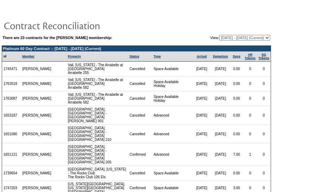 The width and height of the screenshot is (315, 192). What do you see at coordinates (28, 56) in the screenshot?
I see `a: Member` at bounding box center [28, 56].